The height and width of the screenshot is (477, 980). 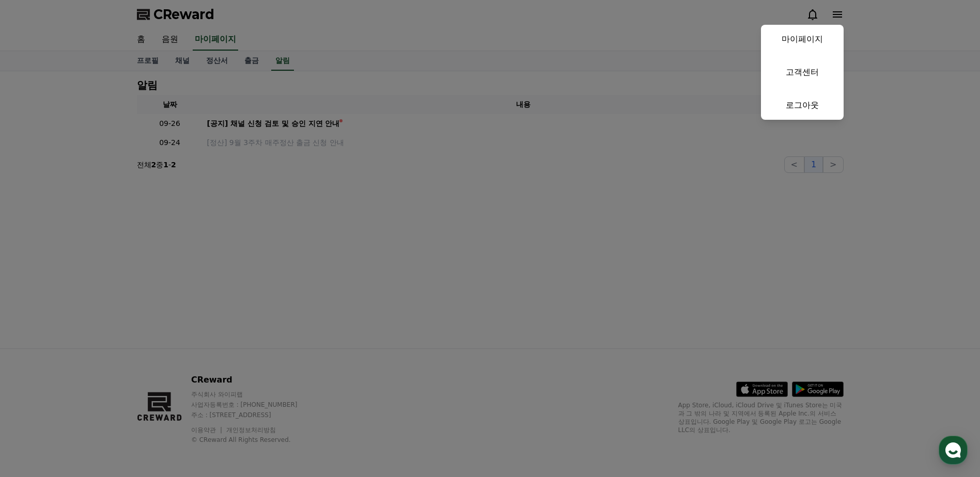 I want to click on a: 마이페이지, so click(x=803, y=39).